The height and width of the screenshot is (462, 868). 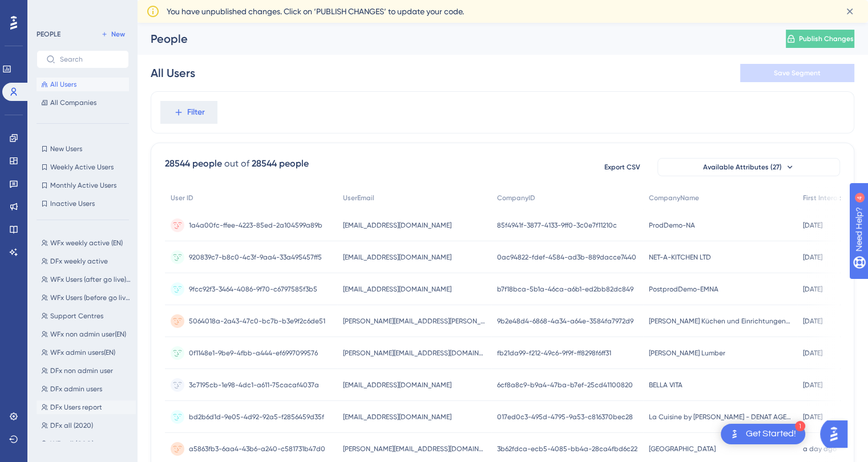 What do you see at coordinates (797, 73) in the screenshot?
I see `button: Save Segment` at bounding box center [797, 73].